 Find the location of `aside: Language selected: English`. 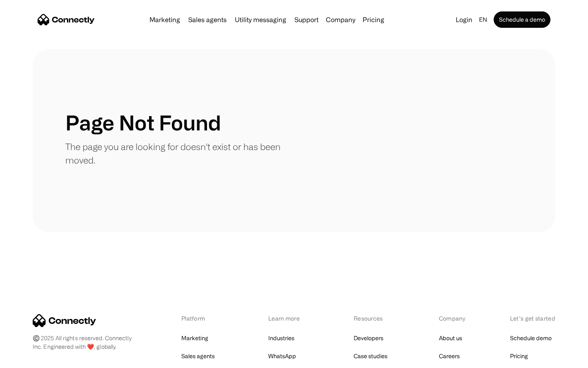

aside: Language selected: English is located at coordinates (29, 359).